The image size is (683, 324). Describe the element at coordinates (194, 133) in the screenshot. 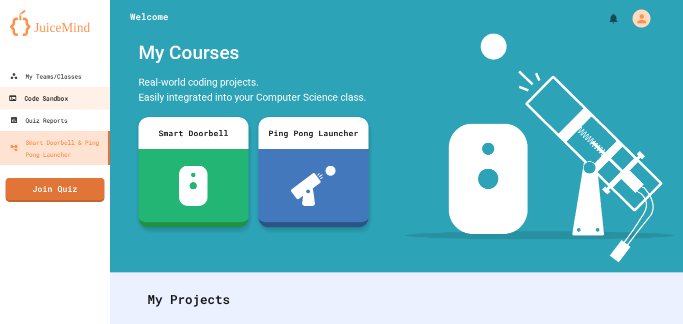

I see `div: Smart Doorbell` at that location.